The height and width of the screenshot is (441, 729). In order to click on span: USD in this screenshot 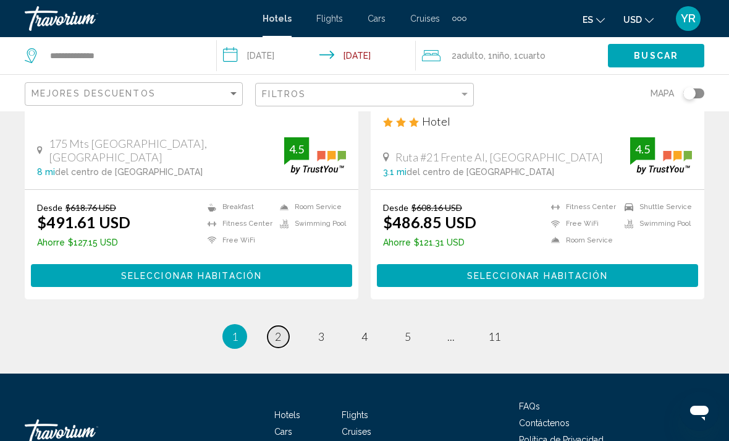, I will do `click(633, 20)`.